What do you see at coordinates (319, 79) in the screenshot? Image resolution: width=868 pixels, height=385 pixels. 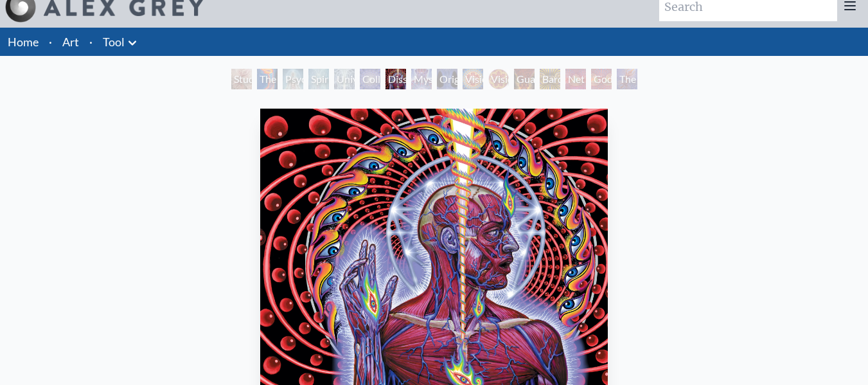 I see `div: Spiritual Energy System` at bounding box center [319, 79].